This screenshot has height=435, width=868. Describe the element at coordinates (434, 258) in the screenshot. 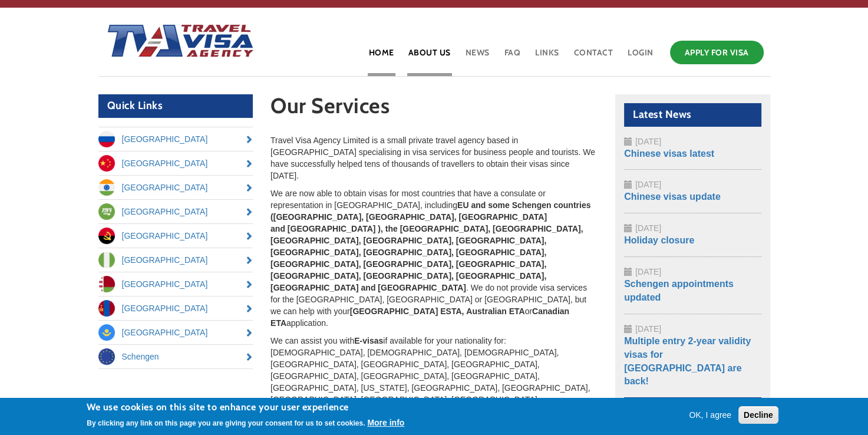

I see `p: We are now able to obtain visas for most countries that have a consulate or representation in [GE...` at that location.